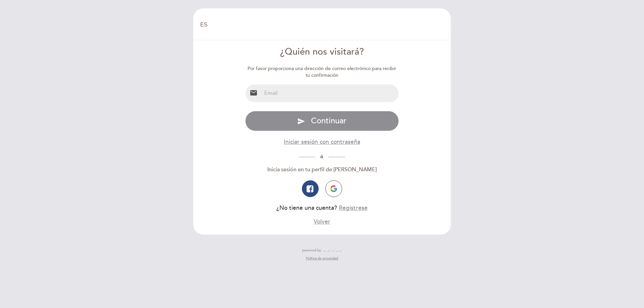 The height and width of the screenshot is (308, 644). Describe the element at coordinates (311, 250) in the screenshot. I see `span: powered by` at that location.